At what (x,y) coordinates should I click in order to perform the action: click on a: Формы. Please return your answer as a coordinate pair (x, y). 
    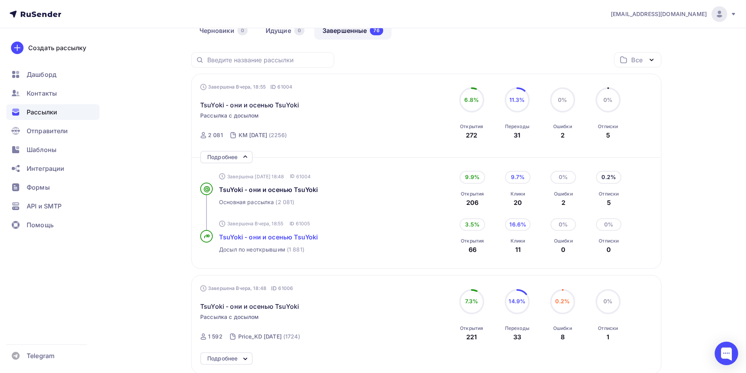
    Looking at the image, I should click on (53, 187).